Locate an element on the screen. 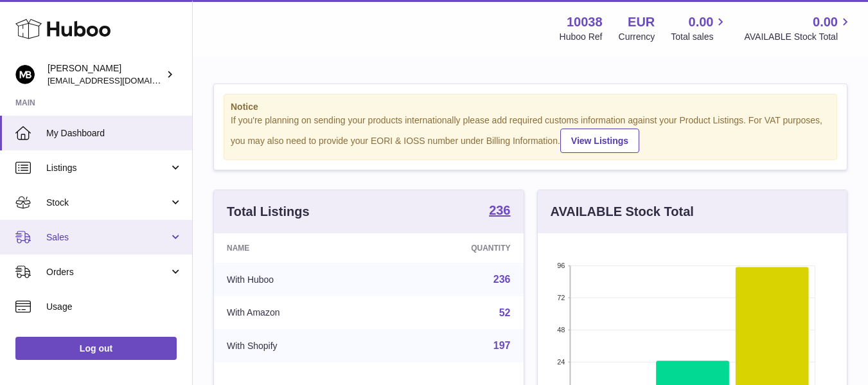  a: 197 is located at coordinates (502, 345).